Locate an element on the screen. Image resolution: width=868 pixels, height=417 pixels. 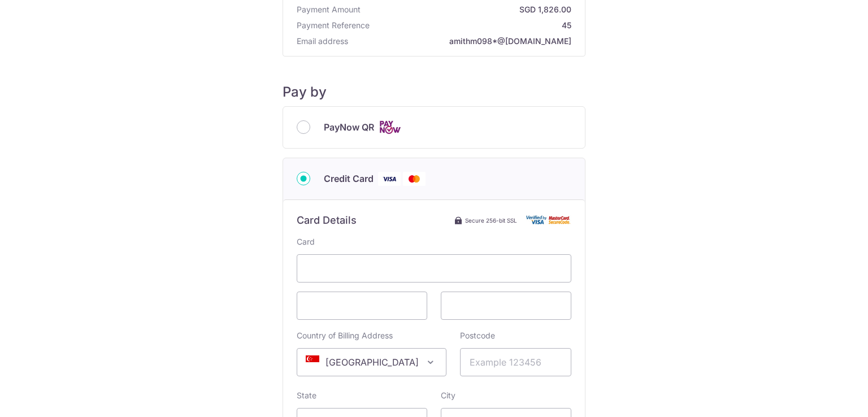
span: Secure 256-bit SSL is located at coordinates (491, 220).